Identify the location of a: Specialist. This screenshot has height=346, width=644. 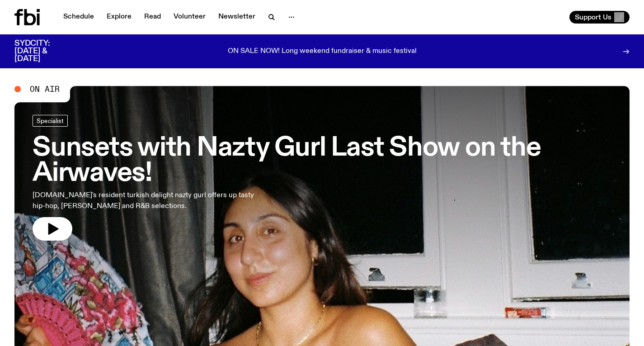
(50, 121).